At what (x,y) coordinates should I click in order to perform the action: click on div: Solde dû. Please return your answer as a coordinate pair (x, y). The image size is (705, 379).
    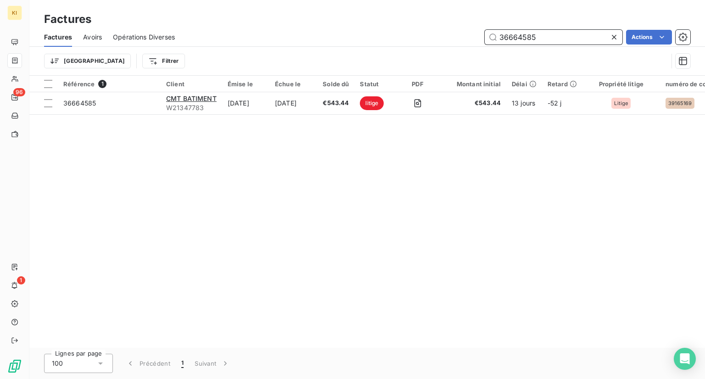
    Looking at the image, I should click on (336, 84).